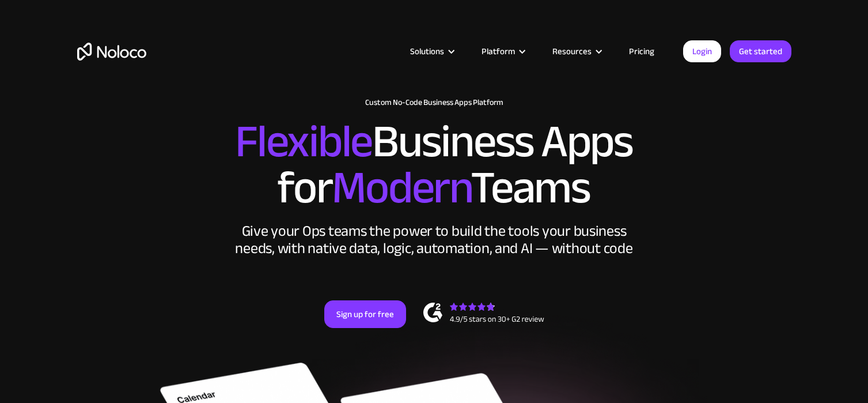 The image size is (868, 403). What do you see at coordinates (434, 165) in the screenshot?
I see `h2: Business Apps for Teams` at bounding box center [434, 165].